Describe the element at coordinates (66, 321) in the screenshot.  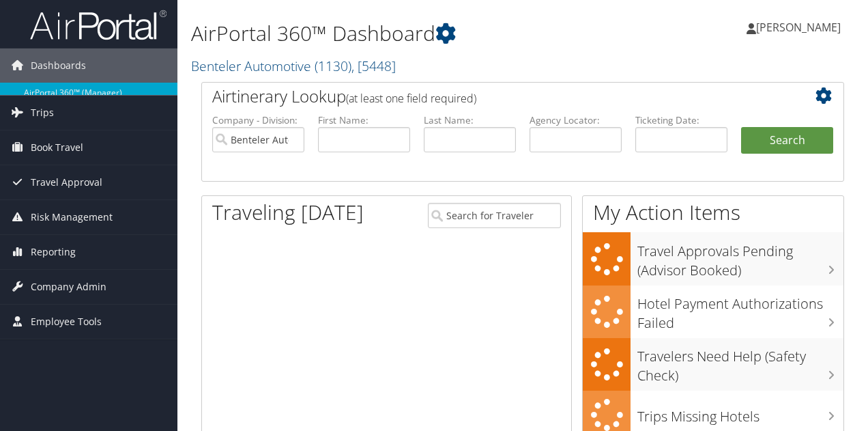
I see `span: Employee Tools` at that location.